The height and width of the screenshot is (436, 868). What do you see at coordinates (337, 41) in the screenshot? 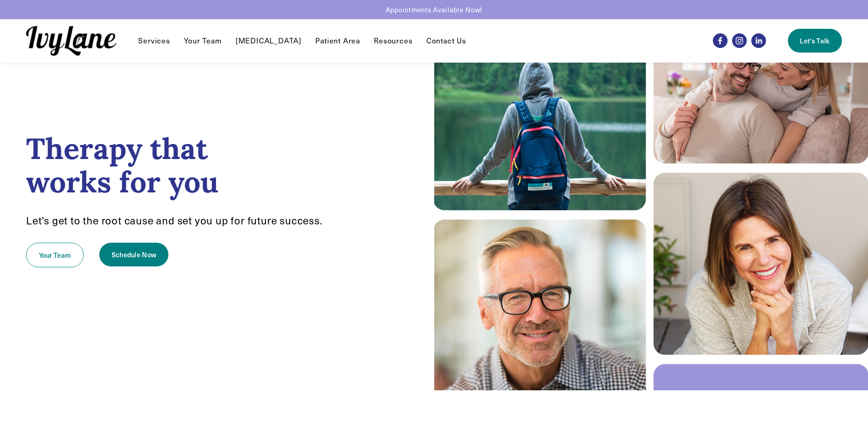
I see `a: Patient Area` at bounding box center [337, 41].